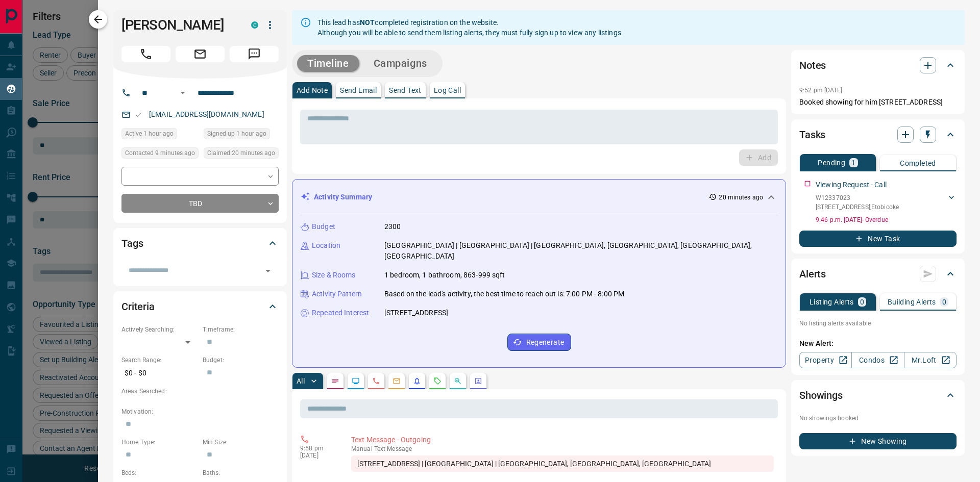 The width and height of the screenshot is (980, 482). Describe the element at coordinates (255, 25) in the screenshot. I see `div: condos.ca` at that location.